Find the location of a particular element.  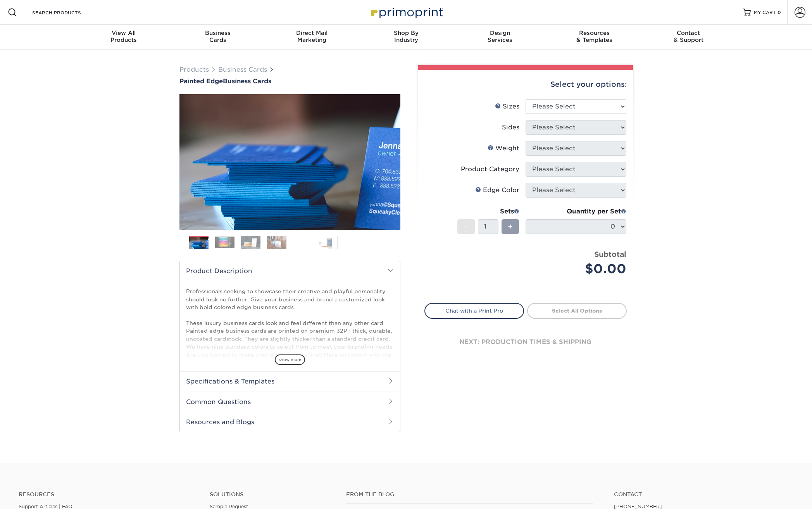

div: Product Category is located at coordinates (490, 169).